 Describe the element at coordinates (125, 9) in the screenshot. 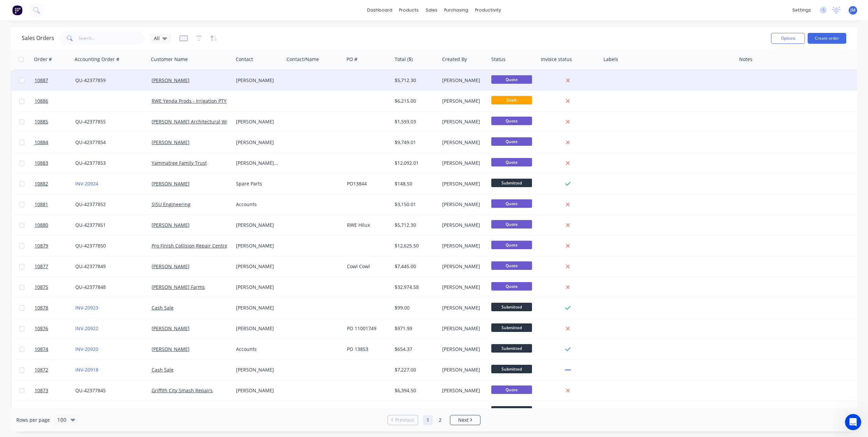

I see `div: Close` at that location.